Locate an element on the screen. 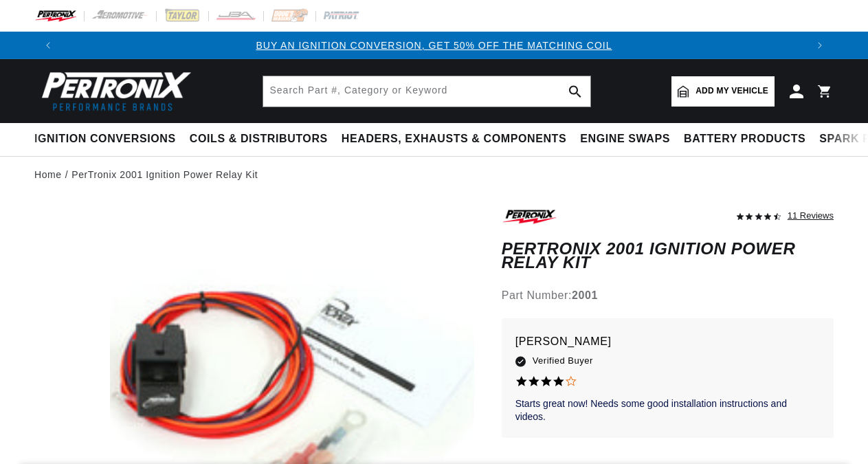  span: Headers, Exhausts & Components is located at coordinates (453, 139).